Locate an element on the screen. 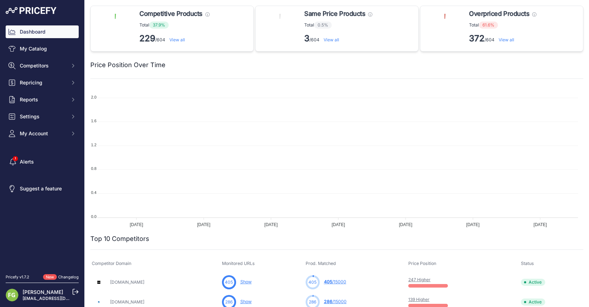 The image size is (589, 307). a: Dashboard is located at coordinates (42, 32).